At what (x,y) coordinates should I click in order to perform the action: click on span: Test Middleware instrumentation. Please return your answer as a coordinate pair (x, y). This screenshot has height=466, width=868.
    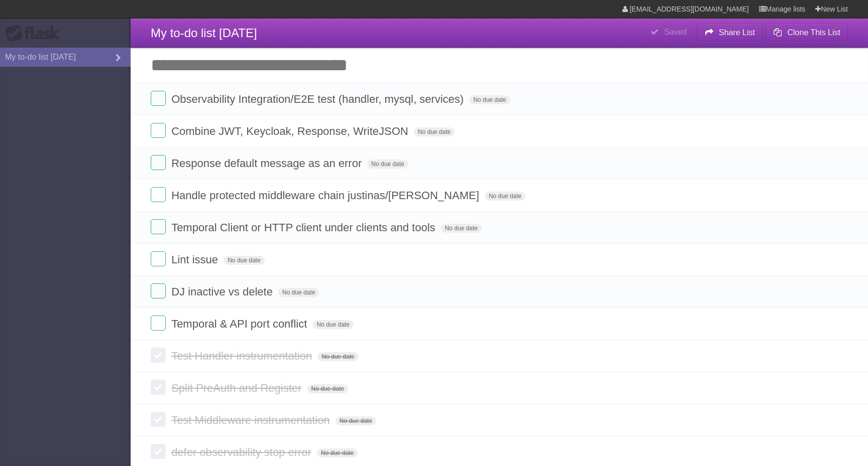
    Looking at the image, I should click on (252, 420).